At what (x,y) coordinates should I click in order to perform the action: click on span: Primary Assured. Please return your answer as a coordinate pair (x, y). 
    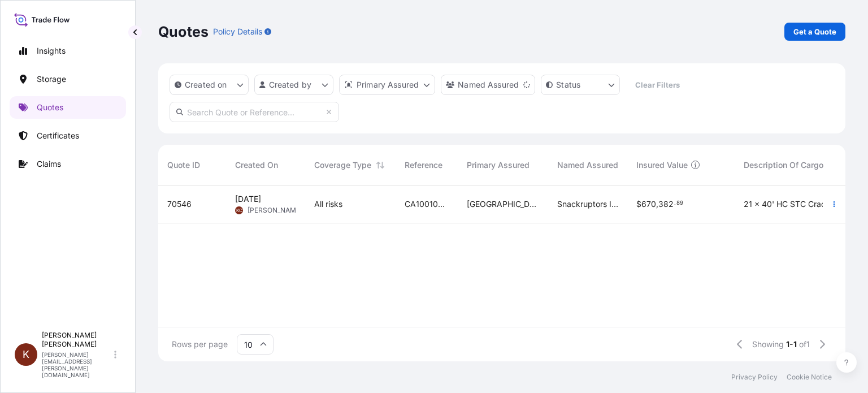
    Looking at the image, I should click on (498, 165).